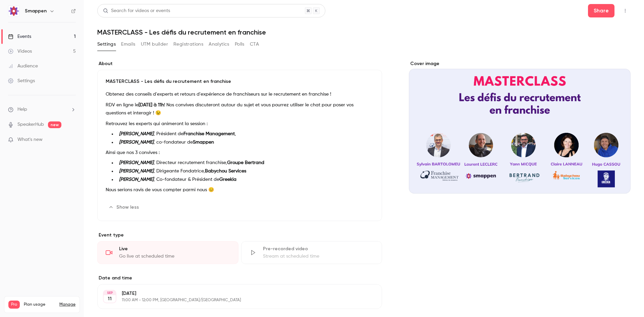 This screenshot has width=644, height=317. Describe the element at coordinates (30, 139) in the screenshot. I see `span: What's new` at that location.